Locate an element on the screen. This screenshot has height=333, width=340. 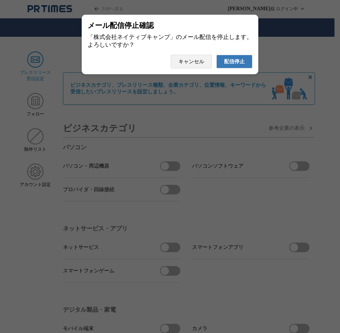
div: 「株式会社ネイティブキャンプ」のメール配信を停止します。よろしいですか？ is located at coordinates (170, 41).